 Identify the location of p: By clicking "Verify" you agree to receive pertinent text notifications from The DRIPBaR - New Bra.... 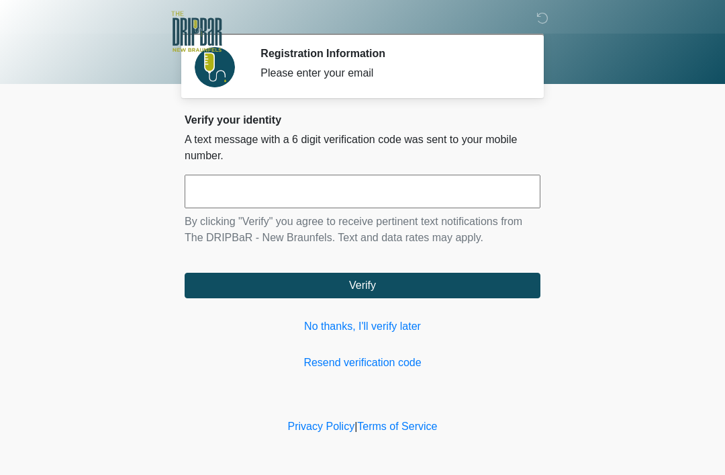
(363, 230).